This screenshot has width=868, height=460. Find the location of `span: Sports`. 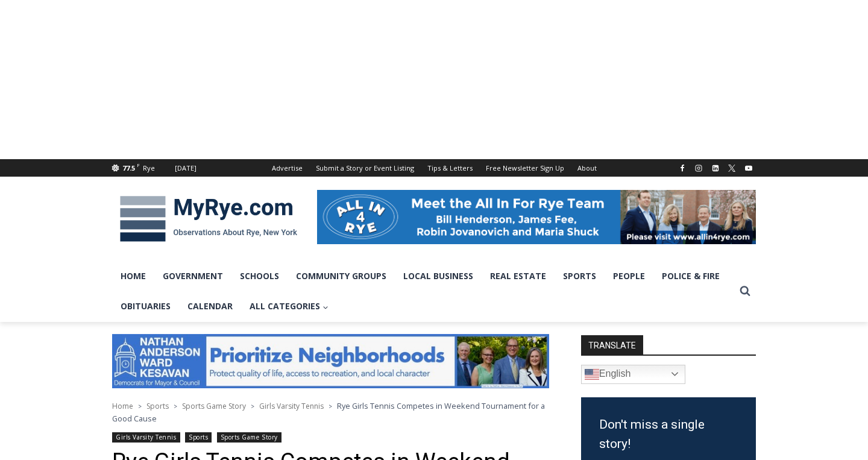

span: Sports is located at coordinates (157, 406).